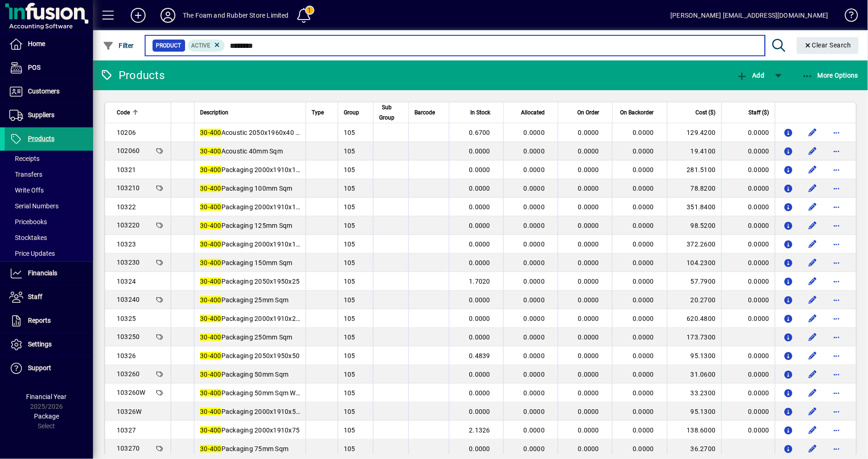 Image resolution: width=868 pixels, height=459 pixels. Describe the element at coordinates (245, 375) in the screenshot. I see `span: Packaging 50mm Sqm` at that location.